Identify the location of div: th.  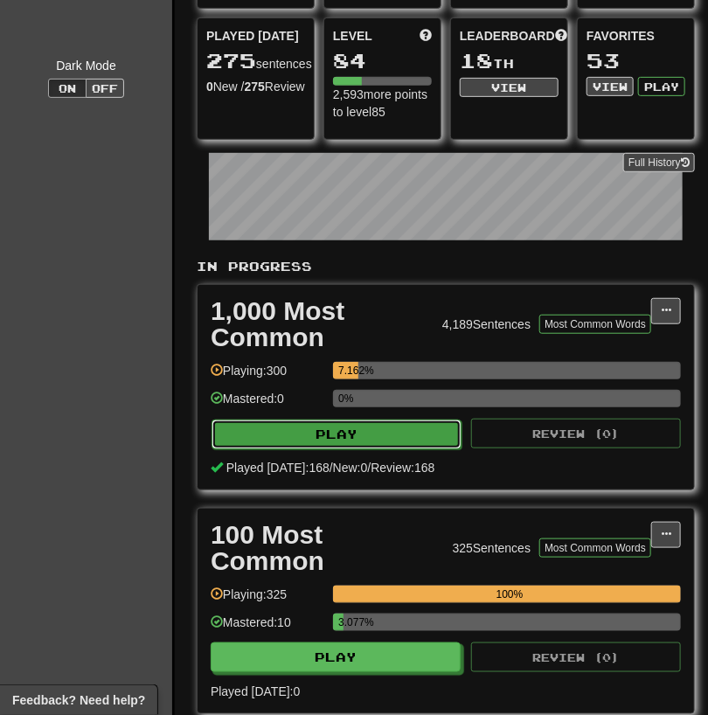
(509, 61).